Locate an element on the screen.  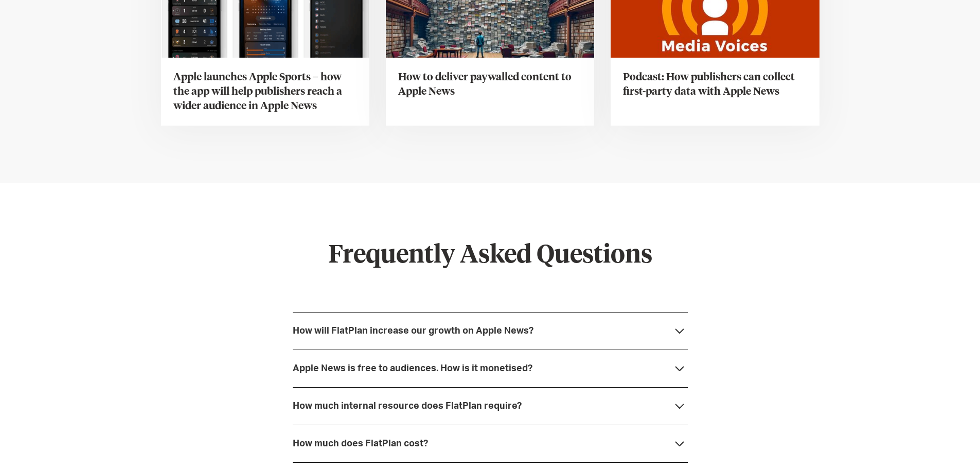
div: How much internal resource does FlatPlan require? is located at coordinates (406, 405).